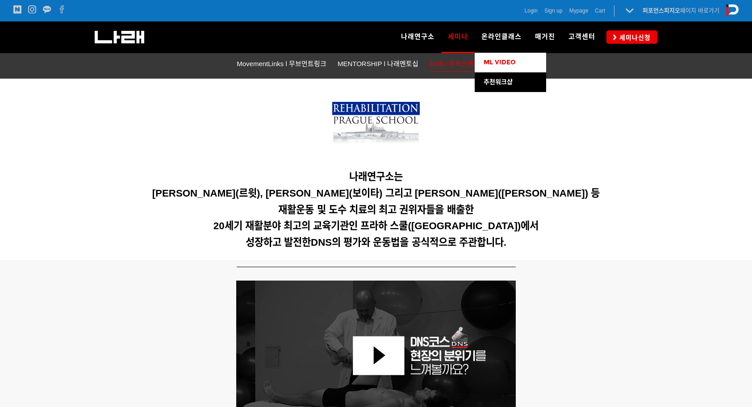  What do you see at coordinates (600, 11) in the screenshot?
I see `a: Cart` at bounding box center [600, 11].